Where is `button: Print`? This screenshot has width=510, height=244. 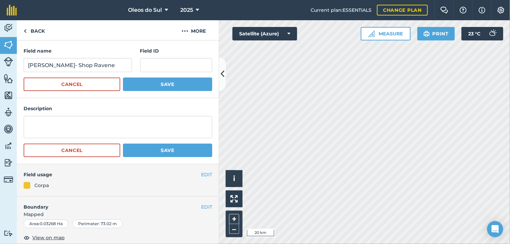
button: Print is located at coordinates (436, 34).